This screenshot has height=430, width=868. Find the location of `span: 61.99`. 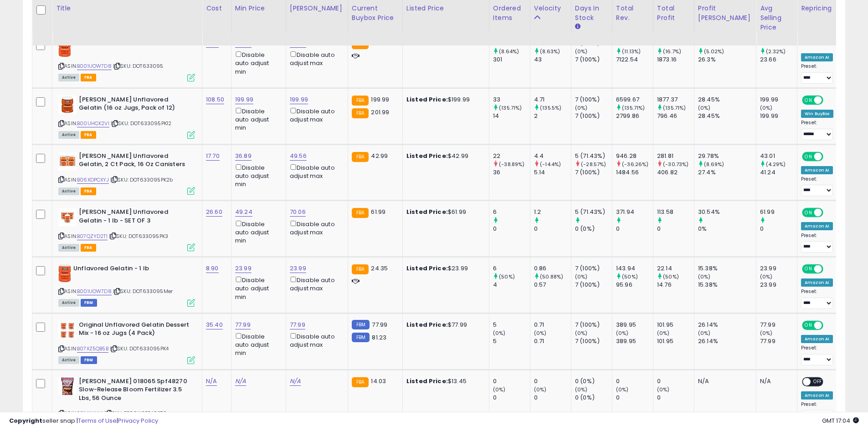

span: 61.99 is located at coordinates (378, 211).